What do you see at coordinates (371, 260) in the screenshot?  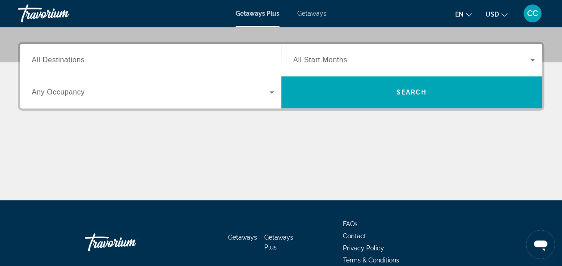 I see `span: Terms & Conditions` at bounding box center [371, 260].